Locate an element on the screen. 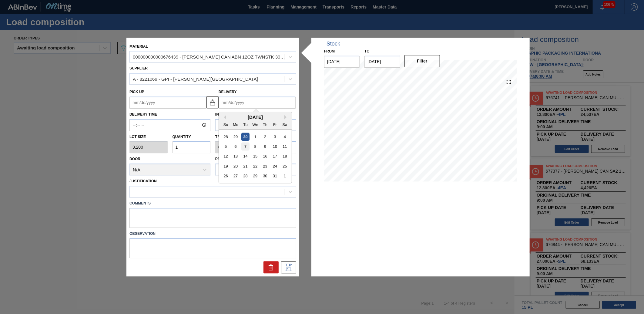  label: Trucks is located at coordinates (223, 137).